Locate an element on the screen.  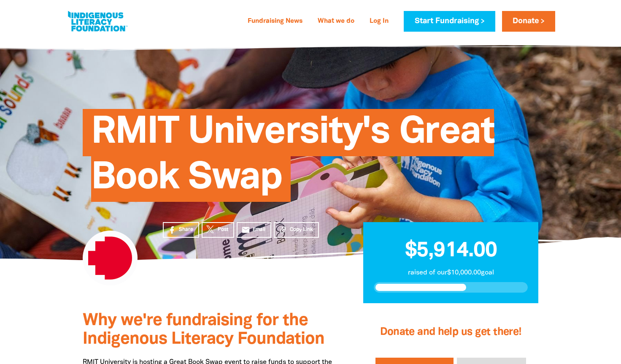
a: Post is located at coordinates (218, 230).